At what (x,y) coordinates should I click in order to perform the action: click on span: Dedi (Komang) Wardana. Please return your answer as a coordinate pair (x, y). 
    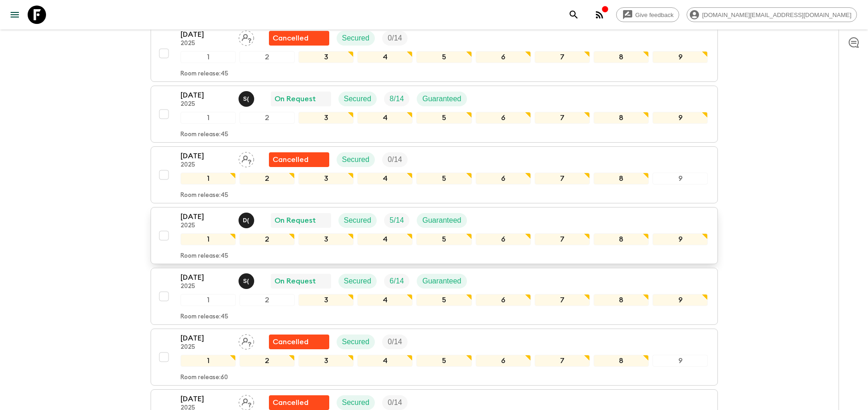
    Looking at the image, I should click on (247, 219).